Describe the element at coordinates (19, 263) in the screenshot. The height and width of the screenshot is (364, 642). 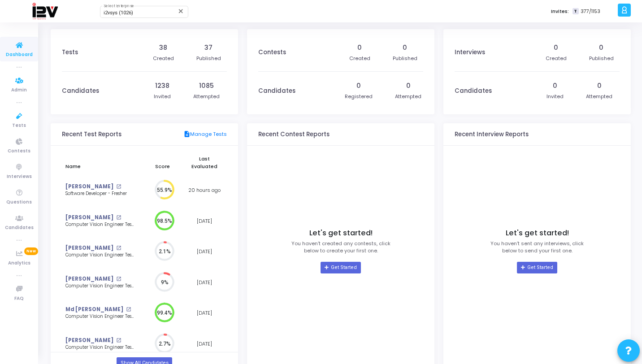
I see `span: Analytics` at that location.